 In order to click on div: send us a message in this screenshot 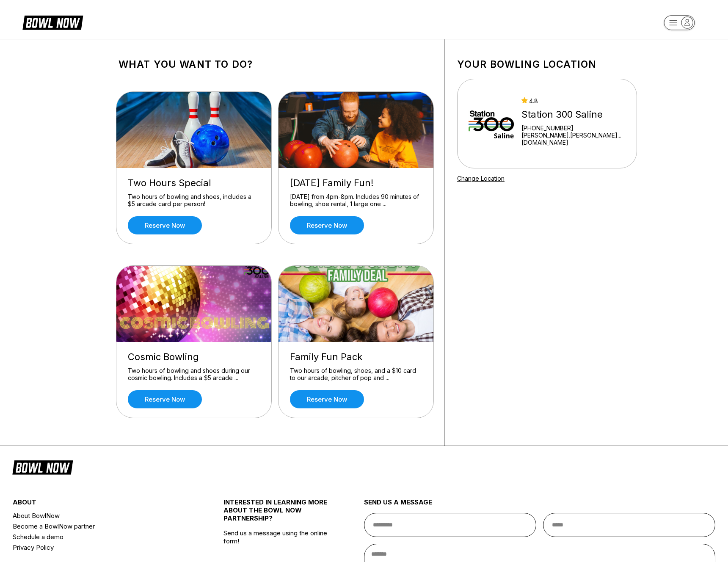, I will do `click(540, 505)`.